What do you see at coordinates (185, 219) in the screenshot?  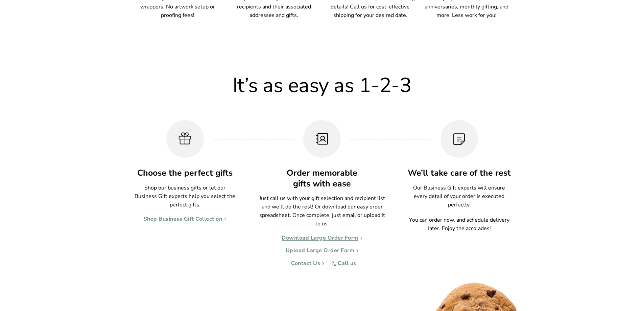 I see `a: Shop Business Gift Collection` at bounding box center [185, 219].